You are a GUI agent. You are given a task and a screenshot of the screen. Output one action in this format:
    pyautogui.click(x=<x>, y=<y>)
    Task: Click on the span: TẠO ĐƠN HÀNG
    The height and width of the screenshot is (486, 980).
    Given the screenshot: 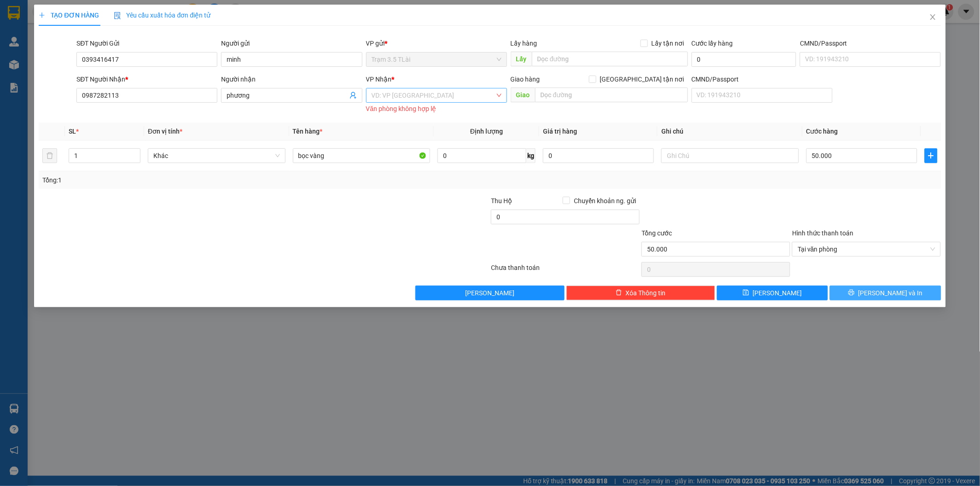 What is the action you would take?
    pyautogui.click(x=69, y=15)
    